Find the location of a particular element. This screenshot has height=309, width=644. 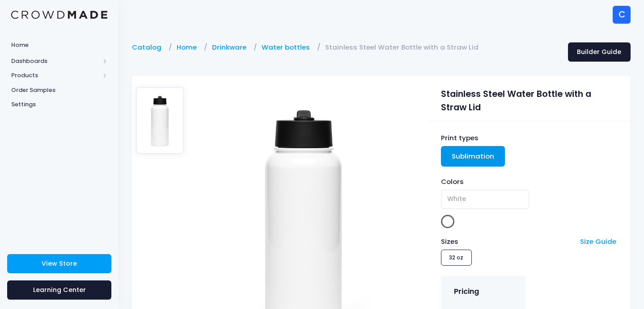

a: Builder Guide is located at coordinates (599, 52).